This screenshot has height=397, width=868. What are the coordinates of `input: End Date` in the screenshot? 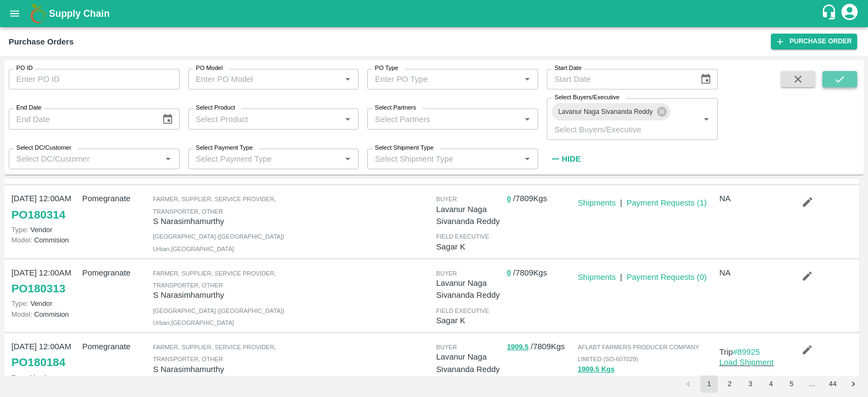 It's located at (81, 119).